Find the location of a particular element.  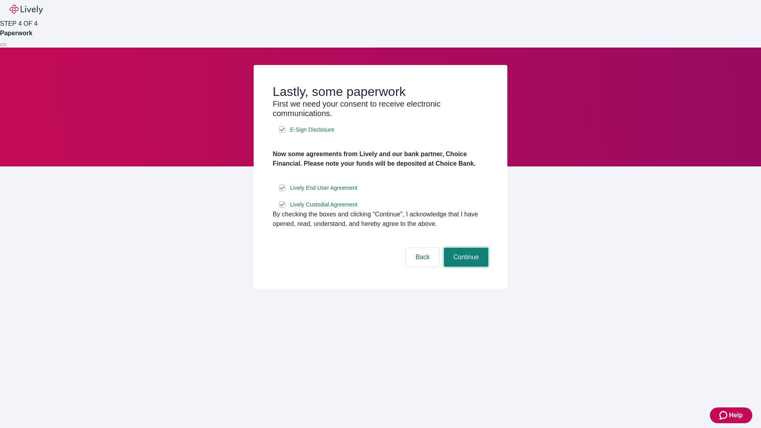

button: Continue is located at coordinates (466, 257).